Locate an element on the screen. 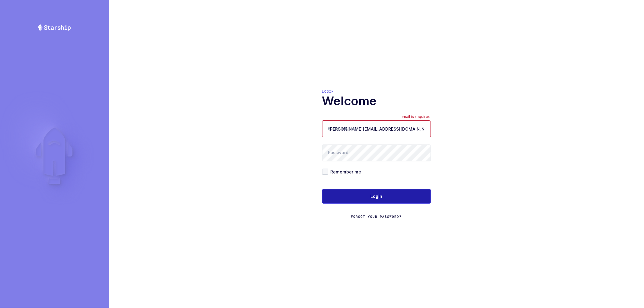 This screenshot has height=308, width=644. span: Forgot Your Password? is located at coordinates (377, 217).